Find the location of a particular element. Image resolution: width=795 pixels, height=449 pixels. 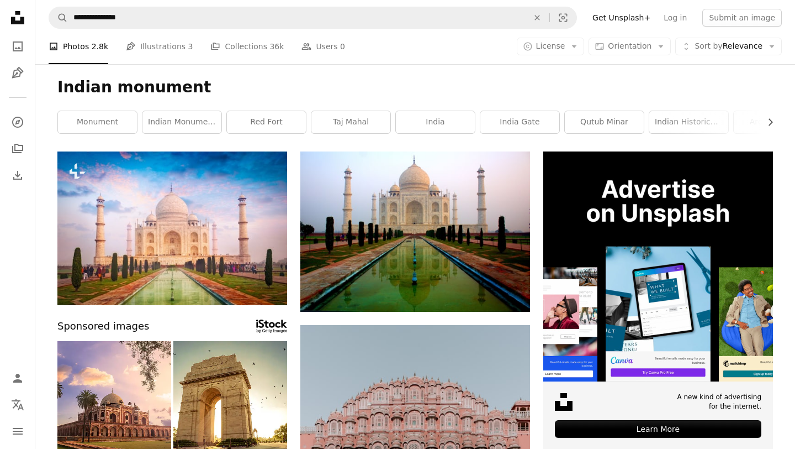

a: Illustrations is located at coordinates (18, 73).